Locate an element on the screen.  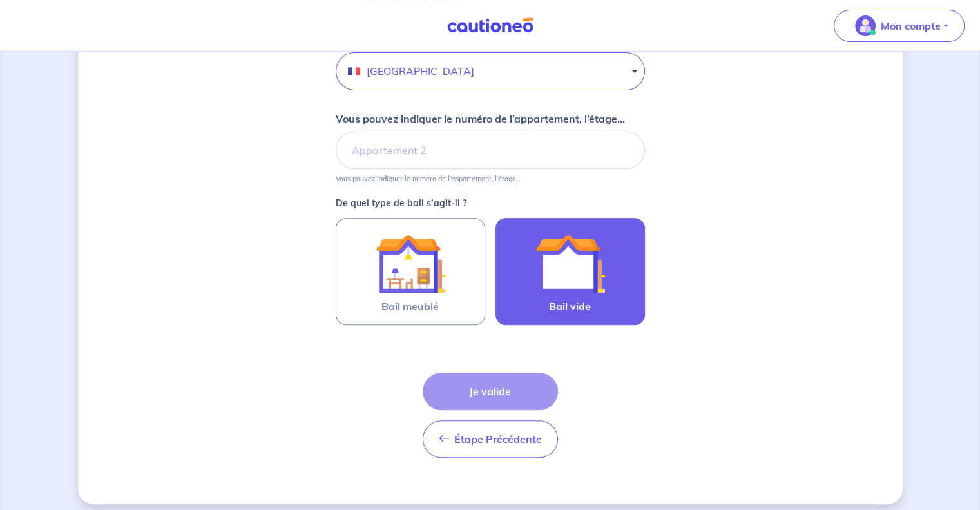
img: illu_account_valid_menu.svg is located at coordinates (866, 26).